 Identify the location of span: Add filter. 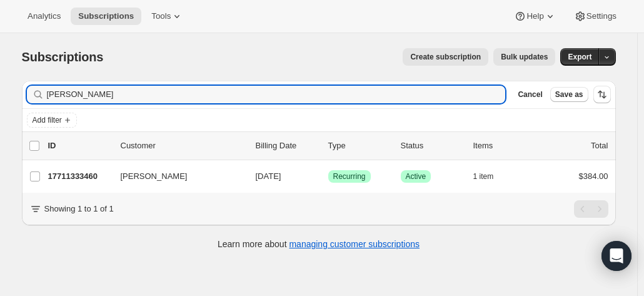
(47, 120).